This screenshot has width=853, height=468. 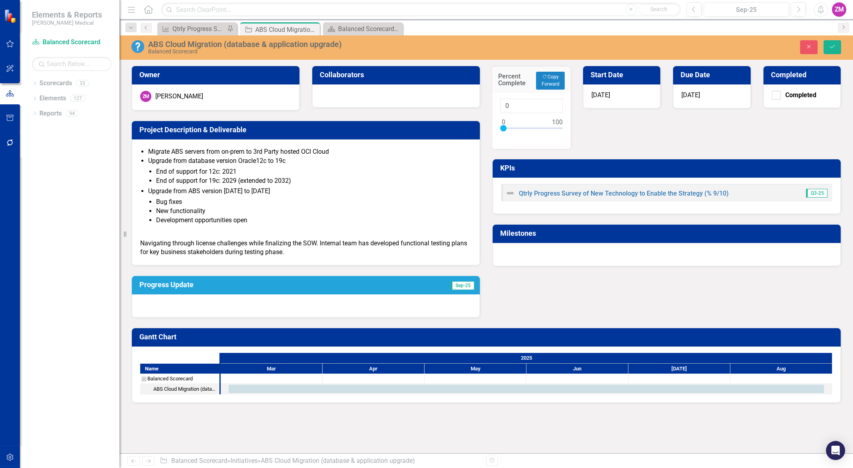 I want to click on div: 127, so click(x=78, y=98).